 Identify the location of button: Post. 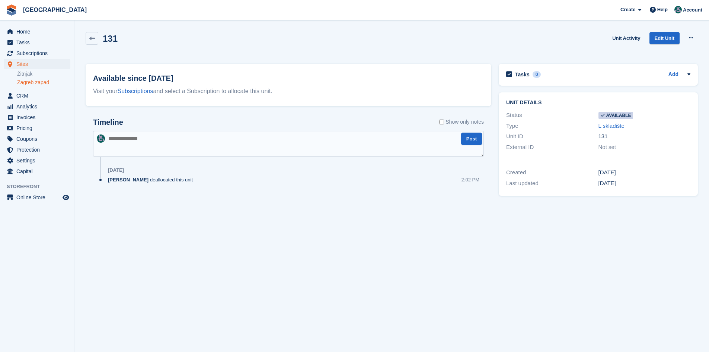
(472, 139).